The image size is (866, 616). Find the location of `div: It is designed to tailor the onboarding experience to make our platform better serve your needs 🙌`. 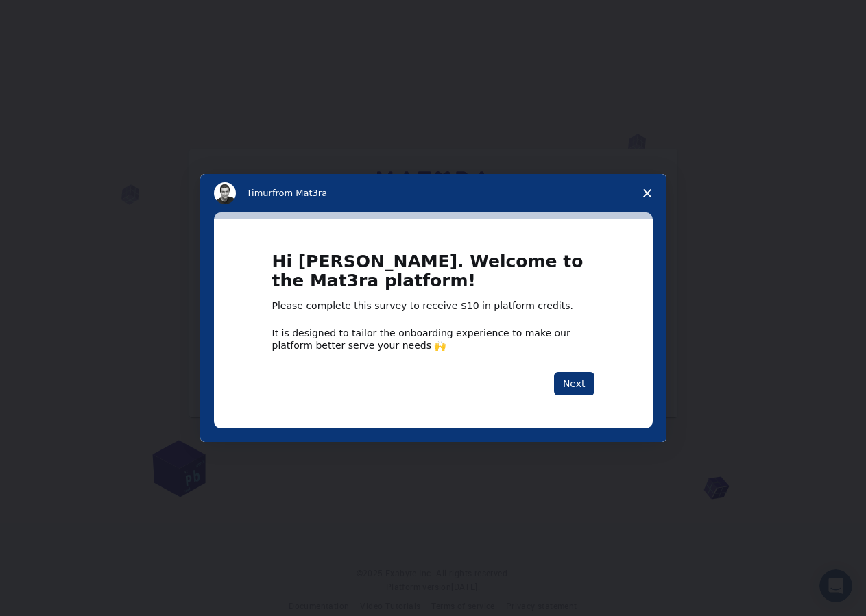

div: It is designed to tailor the onboarding experience to make our platform better serve your needs 🙌 is located at coordinates (433, 339).